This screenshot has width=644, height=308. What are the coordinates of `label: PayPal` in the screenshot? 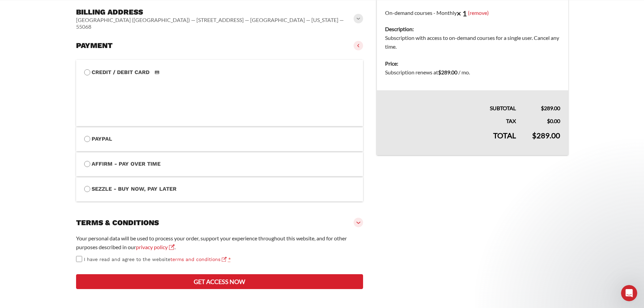 It's located at (220, 139).